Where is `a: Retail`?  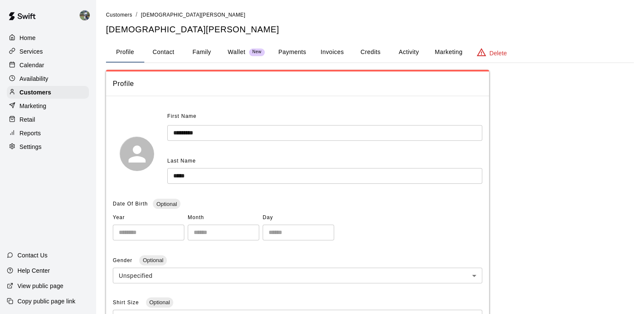 a: Retail is located at coordinates (48, 120).